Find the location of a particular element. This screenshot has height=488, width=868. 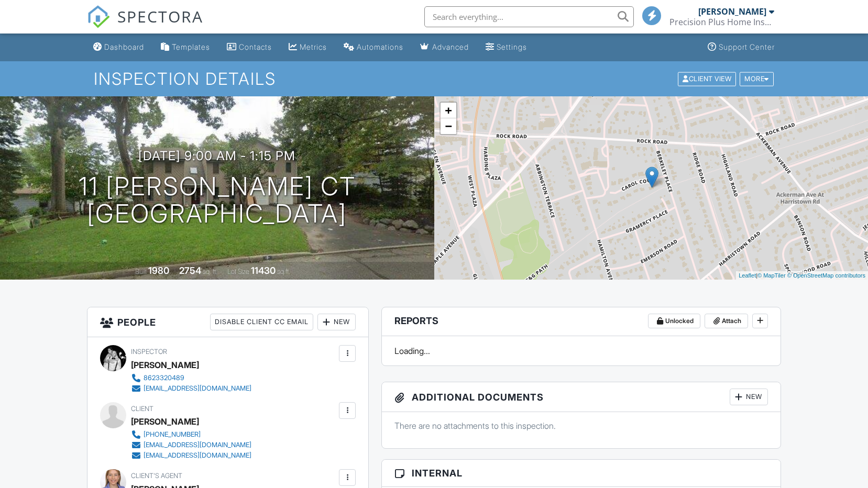

a: Metrics is located at coordinates (308, 47).